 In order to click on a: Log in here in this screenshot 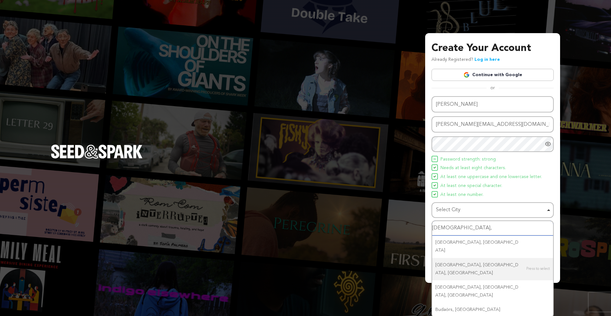, I will do `click(488, 60)`.